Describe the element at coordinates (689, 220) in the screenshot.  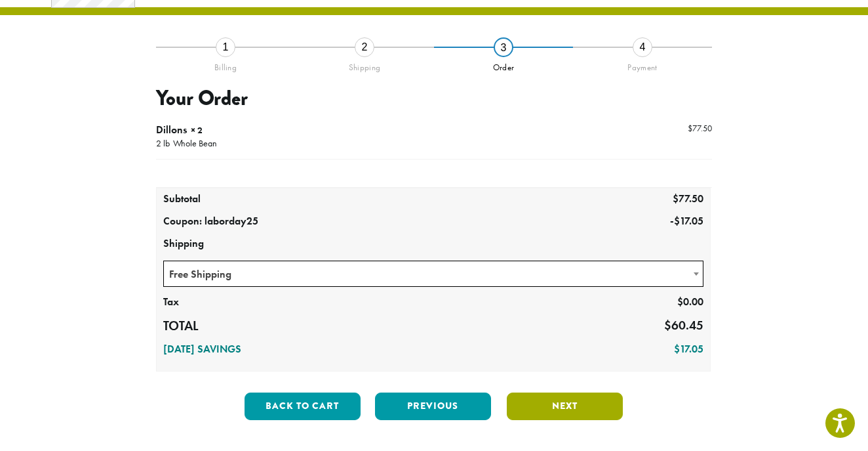
I see `span: 17.05` at that location.